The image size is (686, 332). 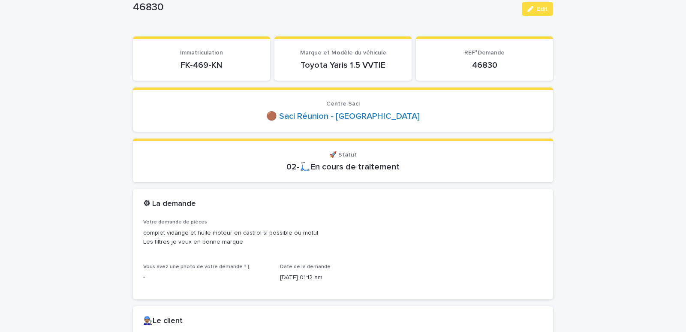 I want to click on p: 02-🛴En cours de traitement, so click(x=343, y=167).